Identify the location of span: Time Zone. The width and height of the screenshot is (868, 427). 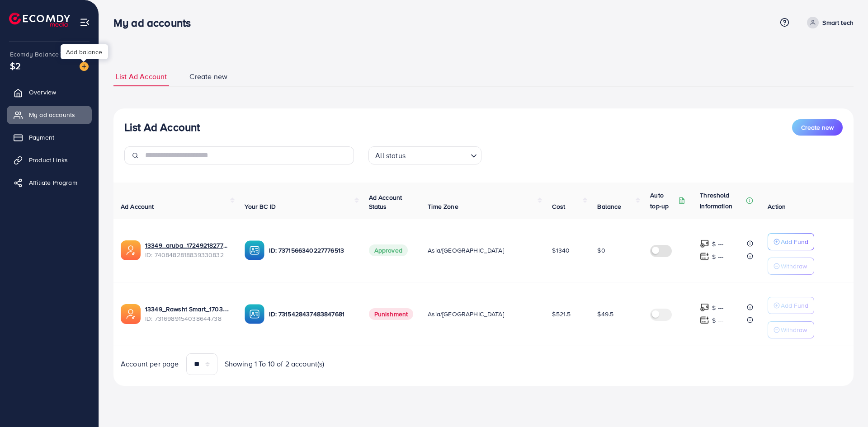
(443, 206).